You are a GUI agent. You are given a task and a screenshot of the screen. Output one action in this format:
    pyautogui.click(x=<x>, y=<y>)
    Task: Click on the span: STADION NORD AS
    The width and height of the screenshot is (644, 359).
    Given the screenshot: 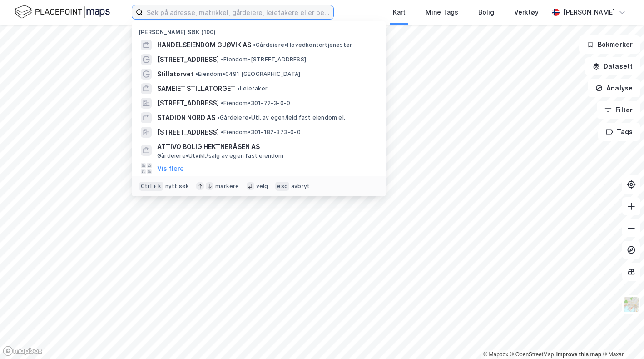 What is the action you would take?
    pyautogui.click(x=186, y=118)
    